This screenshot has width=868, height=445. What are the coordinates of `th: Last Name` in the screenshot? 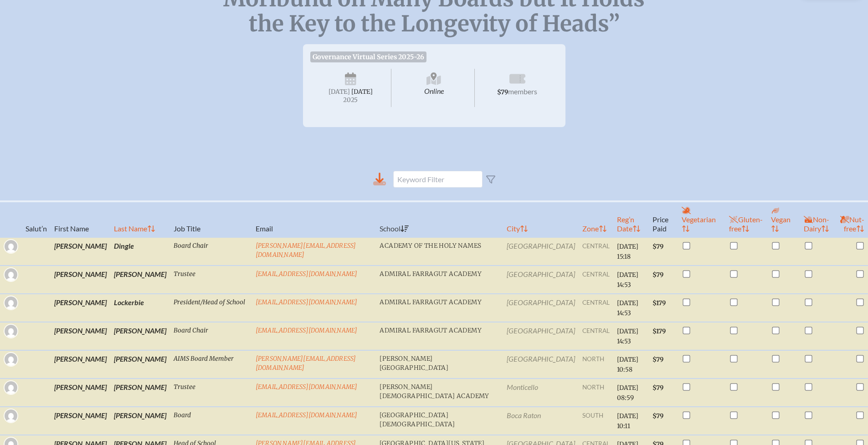 It's located at (140, 219).